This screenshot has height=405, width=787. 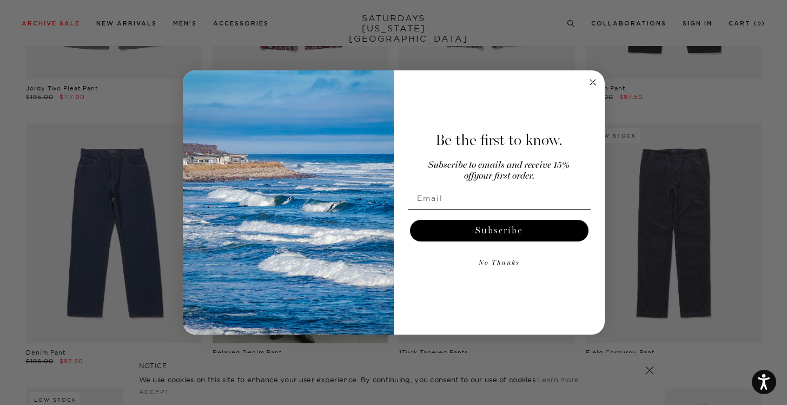 I want to click on span: Subscribe to emails and receive 15%, so click(x=499, y=165).